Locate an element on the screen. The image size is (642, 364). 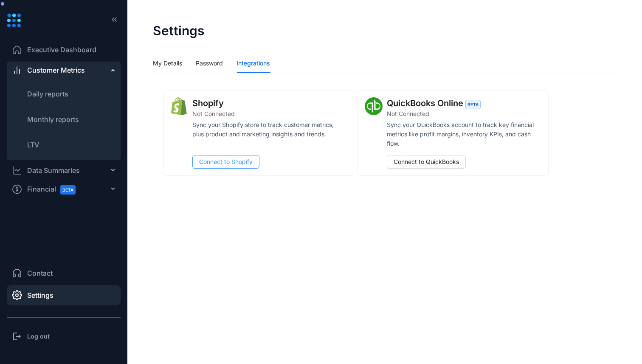
span: Financial is located at coordinates (55, 189).